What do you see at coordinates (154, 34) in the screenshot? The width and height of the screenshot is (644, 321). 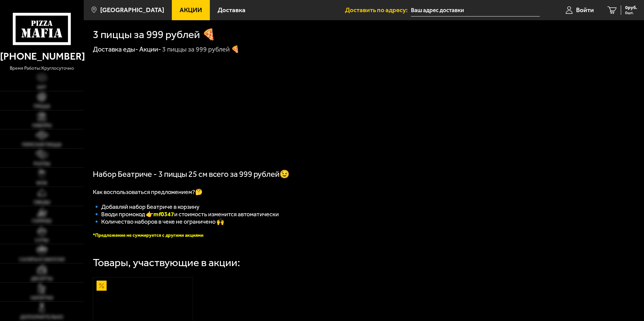 I see `h1: 3 пиццы за 999 рублей 🍕` at bounding box center [154, 34].